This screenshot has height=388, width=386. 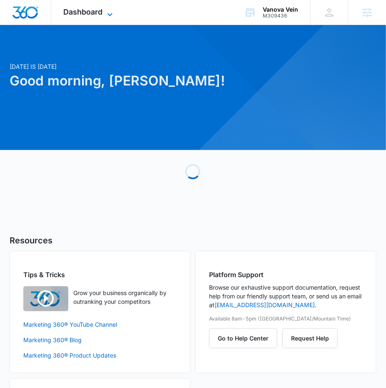 I want to click on span: Dashboard, so click(x=83, y=12).